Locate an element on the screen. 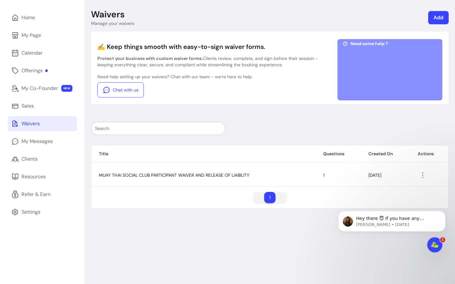 The height and width of the screenshot is (284, 455). th: Questions is located at coordinates (338, 154).